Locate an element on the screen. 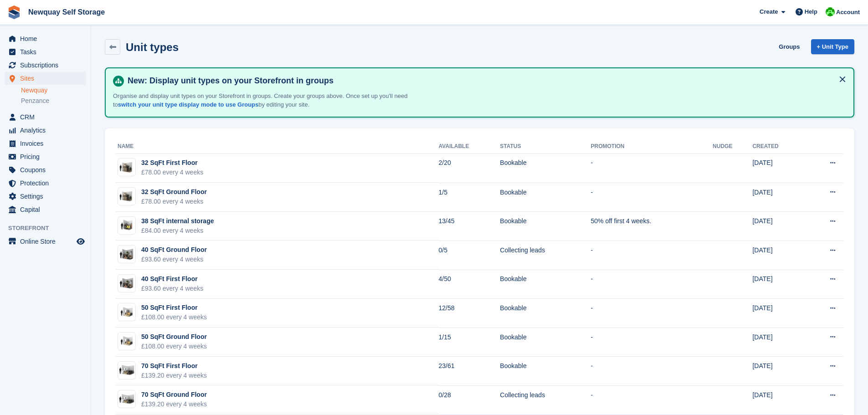 The image size is (868, 415). td: 23/61 is located at coordinates (470, 372).